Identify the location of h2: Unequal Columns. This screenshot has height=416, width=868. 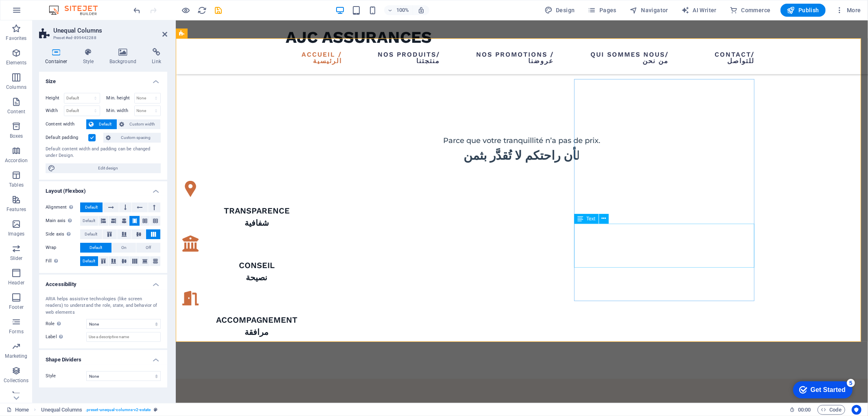
(110, 30).